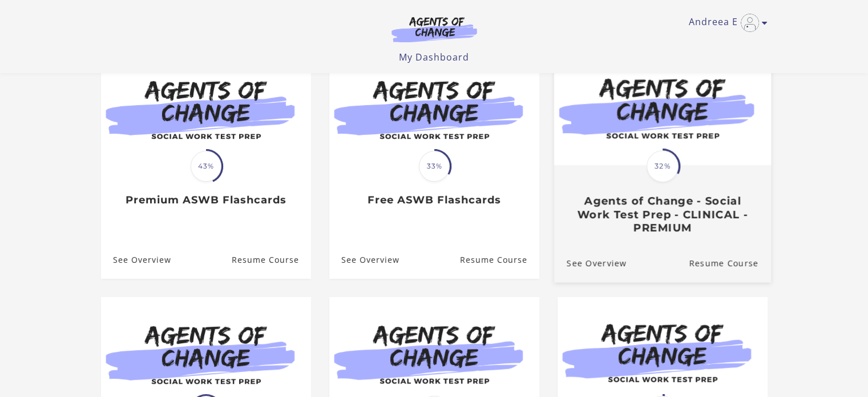 This screenshot has width=868, height=397. Describe the element at coordinates (663, 166) in the screenshot. I see `span: 32%` at that location.